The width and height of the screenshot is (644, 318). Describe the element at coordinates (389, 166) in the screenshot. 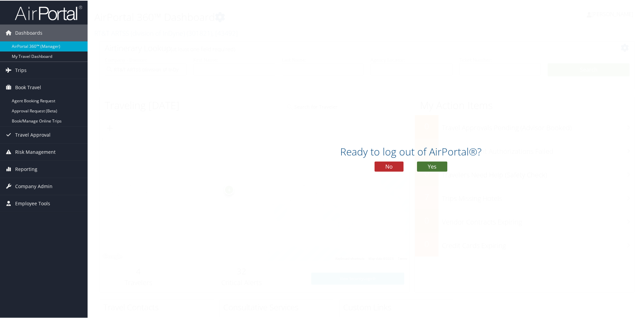

I see `button: No` at that location.